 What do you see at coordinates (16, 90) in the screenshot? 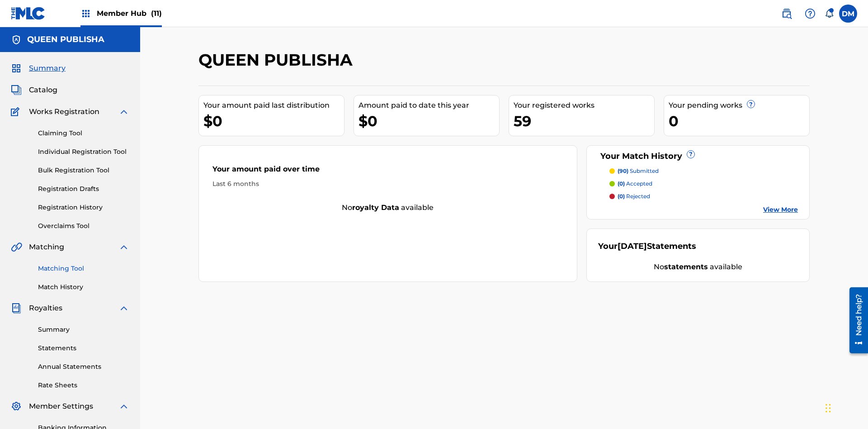
I see `img: Catalog` at bounding box center [16, 90].